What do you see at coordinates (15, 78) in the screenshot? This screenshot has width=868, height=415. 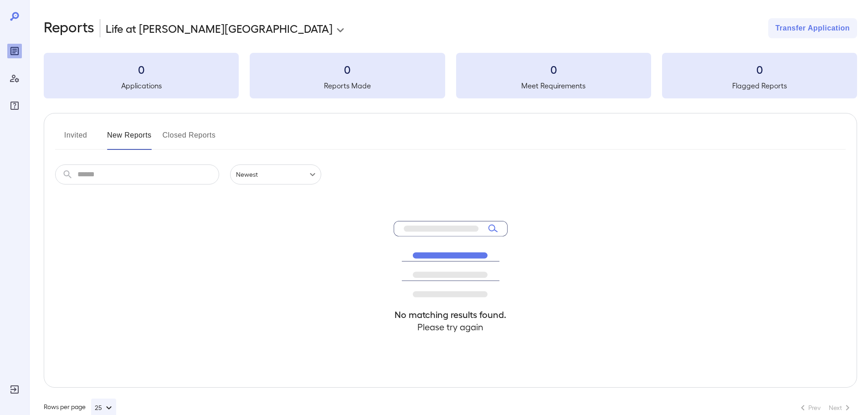 I see `div: Manage Users` at bounding box center [15, 78].